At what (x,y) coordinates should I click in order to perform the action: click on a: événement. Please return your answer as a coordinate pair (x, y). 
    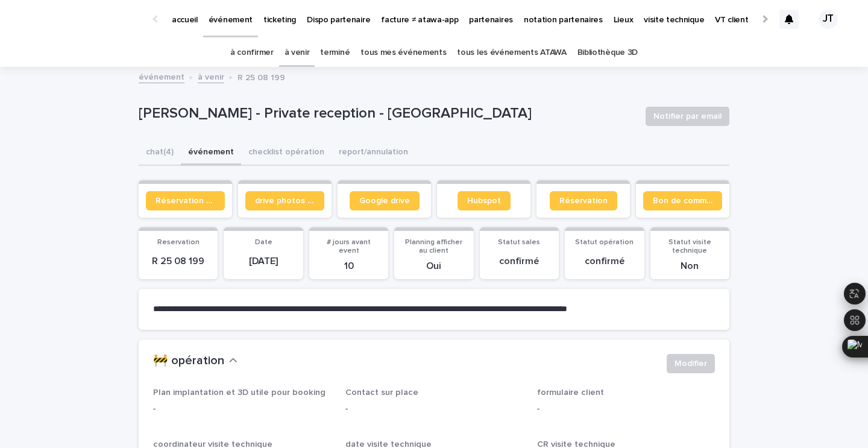
    Looking at the image, I should click on (162, 76).